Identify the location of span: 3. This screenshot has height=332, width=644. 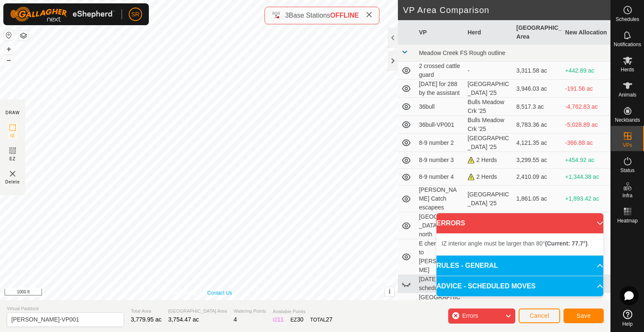
(287, 15).